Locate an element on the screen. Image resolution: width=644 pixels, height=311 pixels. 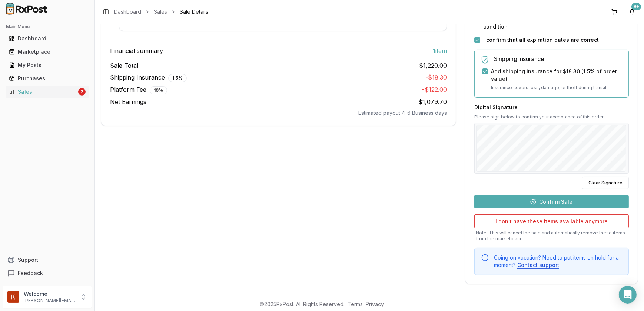
span: Financial summary is located at coordinates (136, 51).